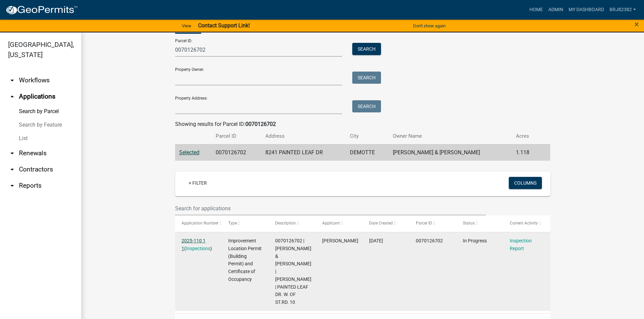 Image resolution: width=644 pixels, height=319 pixels. What do you see at coordinates (293, 272) in the screenshot?
I see `span: 0070126702 | KYLE R & ANGEL M CHAPMAN | David Edgren | PAINTED LEAF DR. W. OF ST.RD. 10` at bounding box center [293, 272].